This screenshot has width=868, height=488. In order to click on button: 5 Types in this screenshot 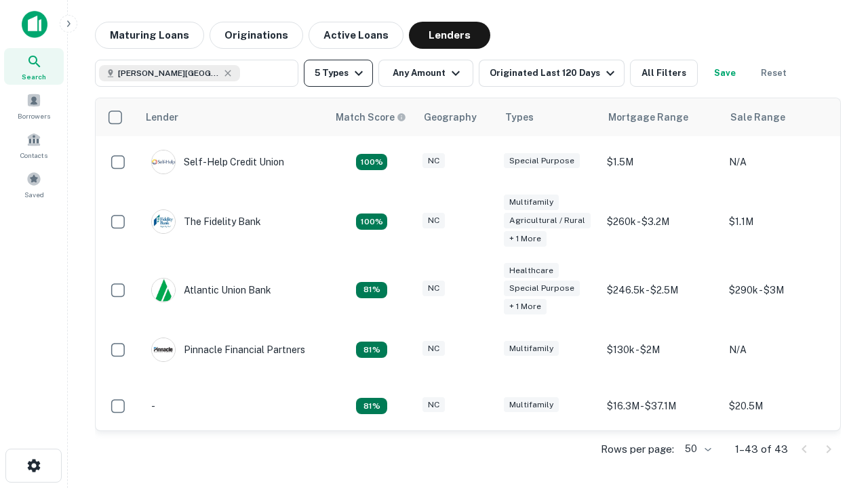, I will do `click(338, 73)`.